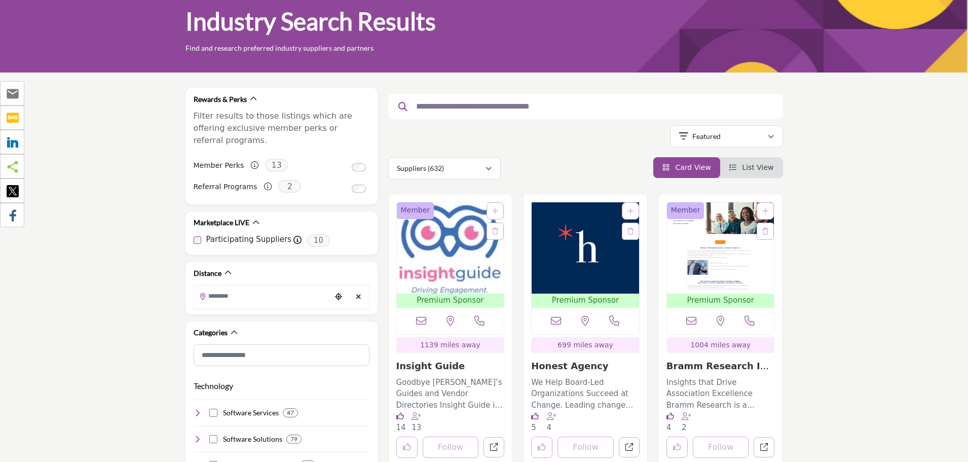  I want to click on b: 79, so click(294, 439).